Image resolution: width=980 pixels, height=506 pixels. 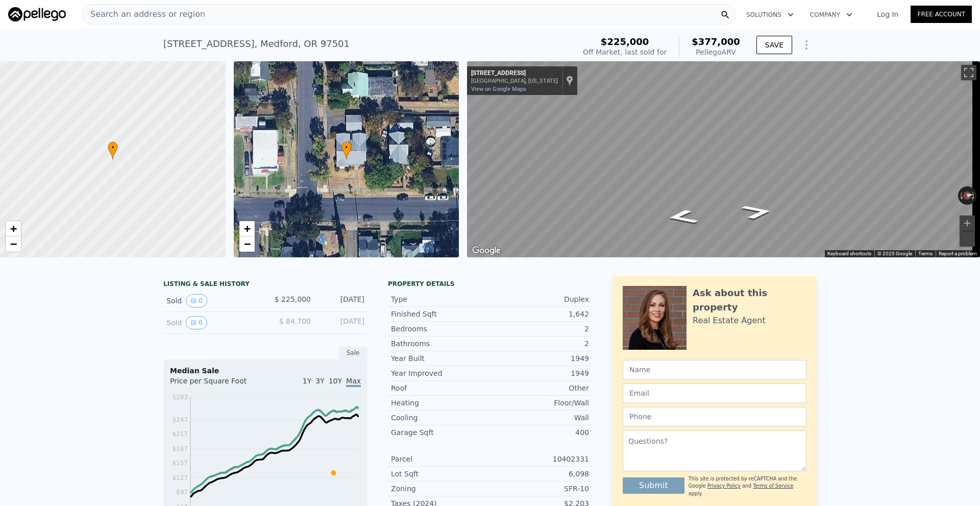 I want to click on a: Show location on map, so click(x=570, y=80).